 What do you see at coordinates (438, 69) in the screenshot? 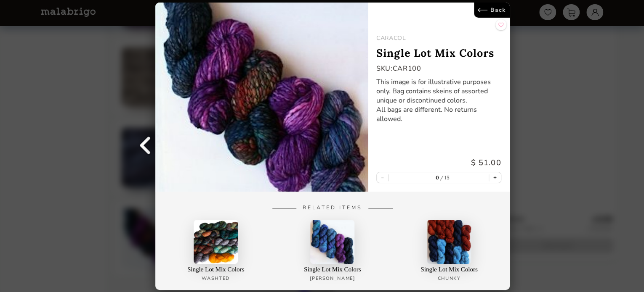
I see `p: SKU: CAR100` at bounding box center [438, 69].